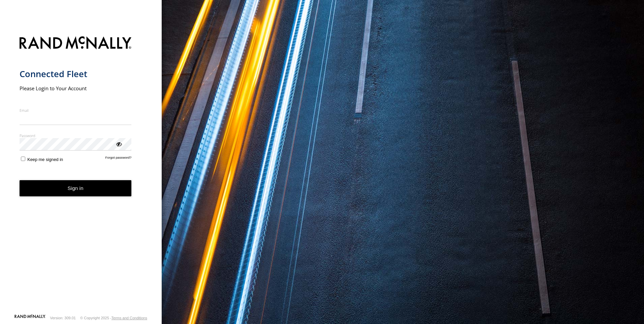 The image size is (644, 324). Describe the element at coordinates (81, 173) in the screenshot. I see `form: main` at that location.